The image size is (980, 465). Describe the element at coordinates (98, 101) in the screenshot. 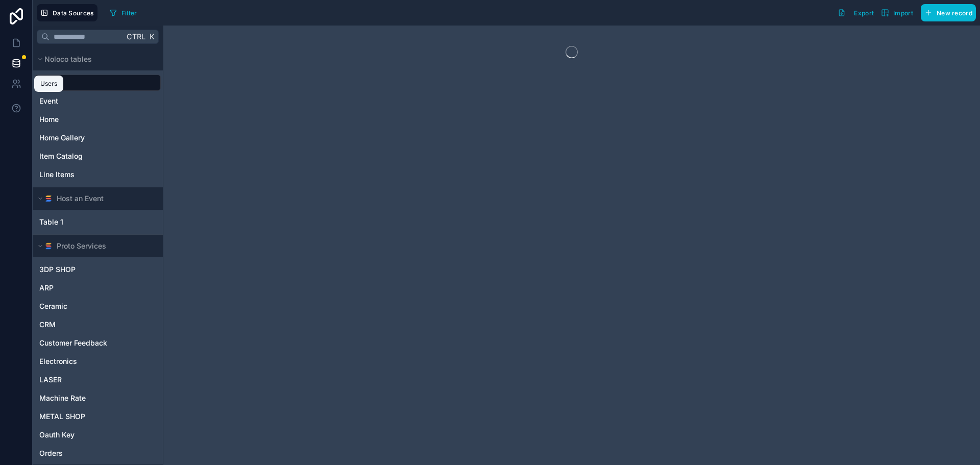

I see `div: Event` at that location.